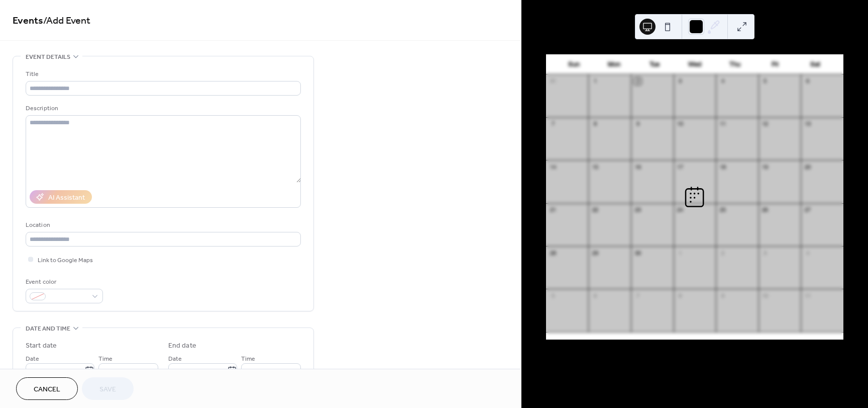  What do you see at coordinates (595, 210) in the screenshot?
I see `div: 22` at bounding box center [595, 210].